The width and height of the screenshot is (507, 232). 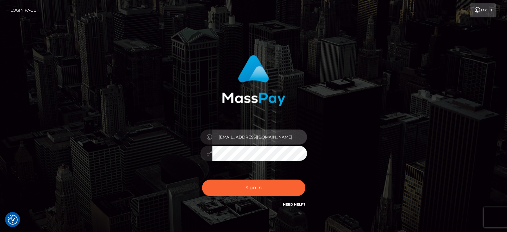 I want to click on button: Sign in, so click(x=253, y=187).